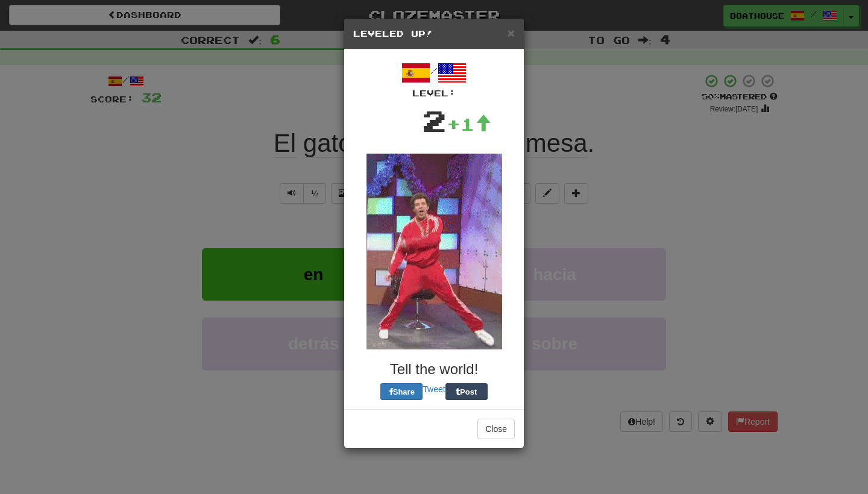 This screenshot has height=494, width=868. I want to click on button: Post, so click(467, 392).